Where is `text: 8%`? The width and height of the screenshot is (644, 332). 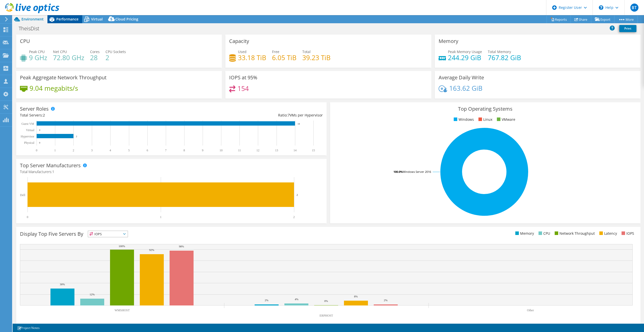
text: 8% is located at coordinates (356, 296).